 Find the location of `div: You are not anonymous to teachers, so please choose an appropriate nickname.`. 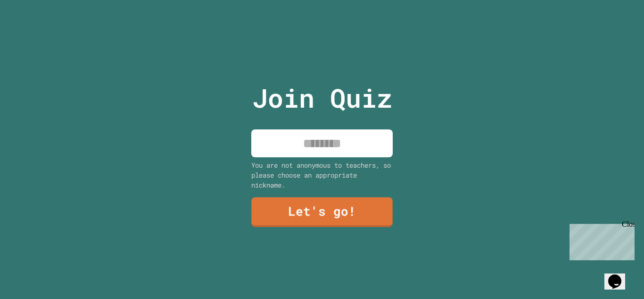

div: You are not anonymous to teachers, so please choose an appropriate nickname. is located at coordinates (322, 175).